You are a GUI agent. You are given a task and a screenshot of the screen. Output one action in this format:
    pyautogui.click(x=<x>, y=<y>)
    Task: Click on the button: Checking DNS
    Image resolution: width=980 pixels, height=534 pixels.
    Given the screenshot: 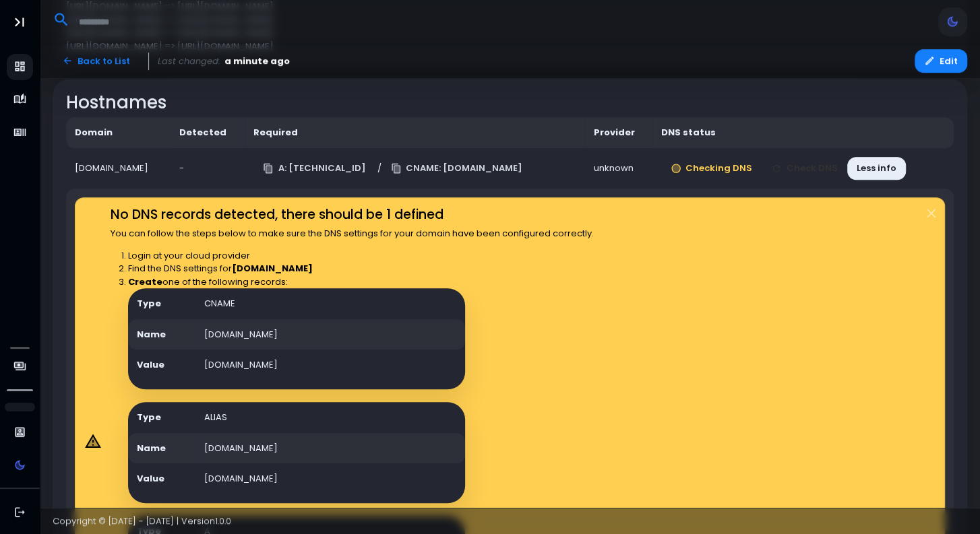 What is the action you would take?
    pyautogui.click(x=712, y=168)
    